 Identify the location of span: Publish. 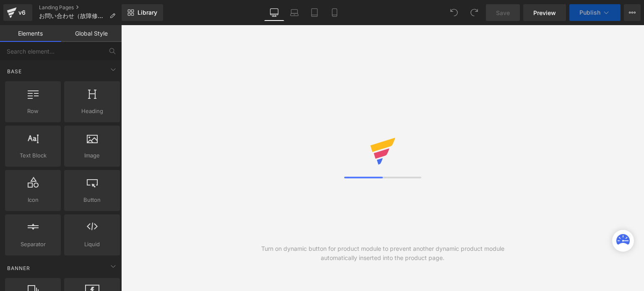
(590, 12).